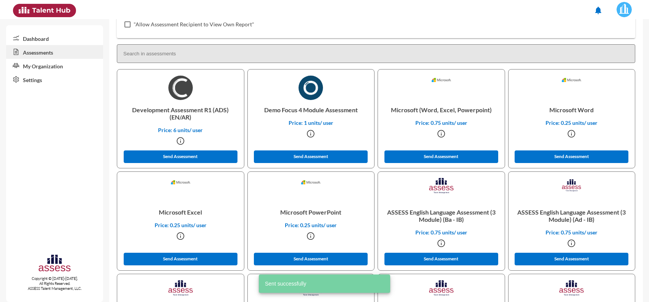 This screenshot has height=302, width=649. Describe the element at coordinates (55, 79) in the screenshot. I see `a: Settings` at that location.